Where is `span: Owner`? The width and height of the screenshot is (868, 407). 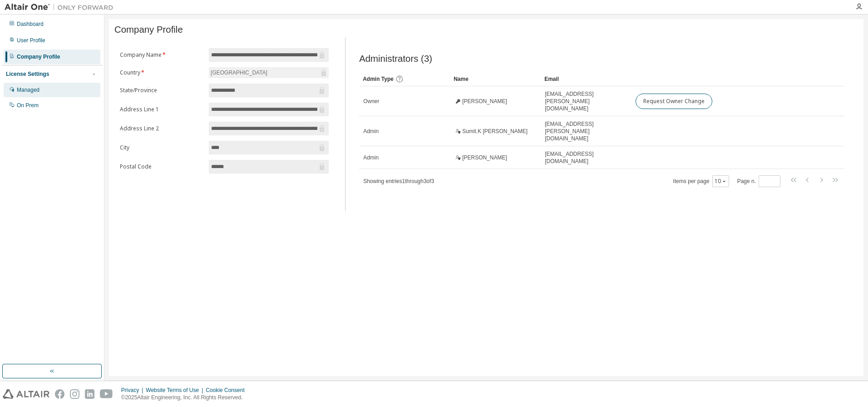 span: Owner is located at coordinates (371, 102).